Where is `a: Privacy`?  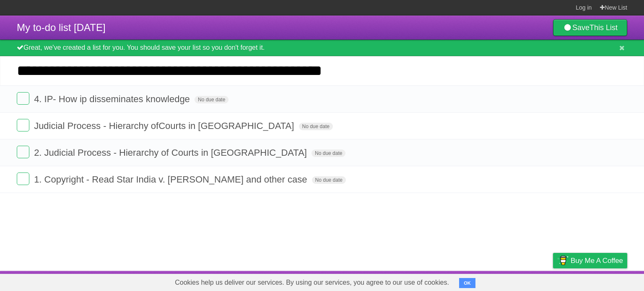
a: Privacy is located at coordinates (553, 281).